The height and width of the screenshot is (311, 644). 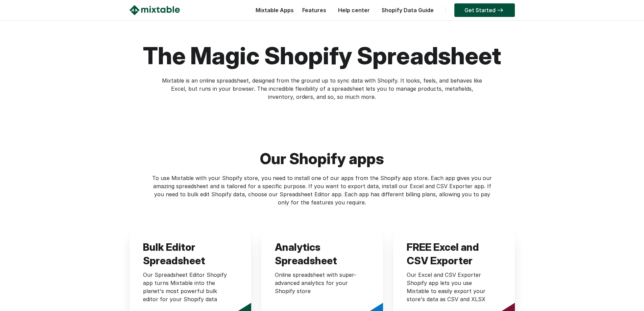 I want to click on h2: Our Shopify apps, so click(x=322, y=149).